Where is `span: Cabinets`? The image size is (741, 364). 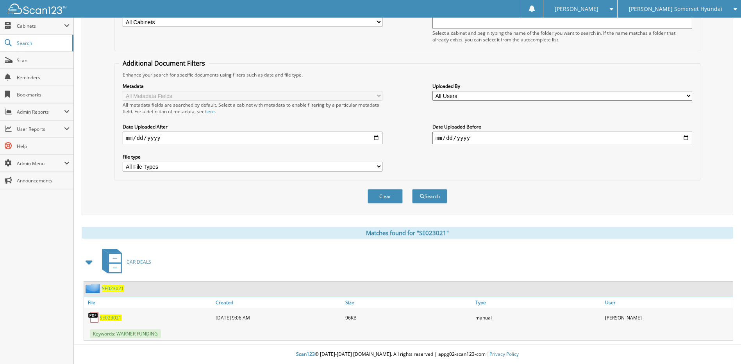
span: Cabinets is located at coordinates (40, 26).